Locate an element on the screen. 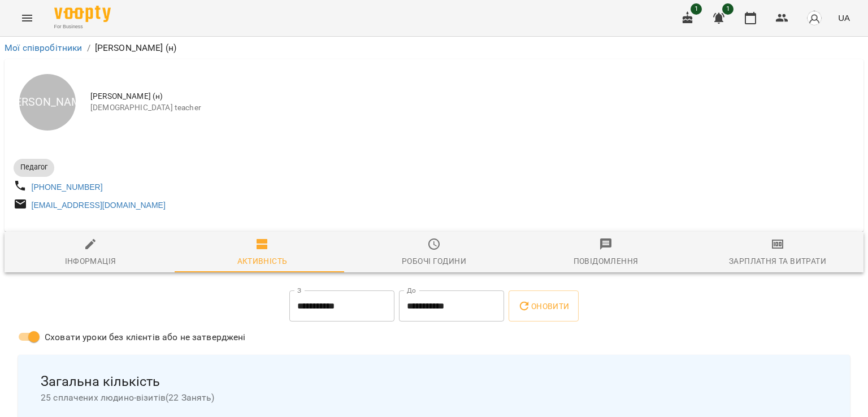 The width and height of the screenshot is (868, 417). span: For Business is located at coordinates (82, 27).